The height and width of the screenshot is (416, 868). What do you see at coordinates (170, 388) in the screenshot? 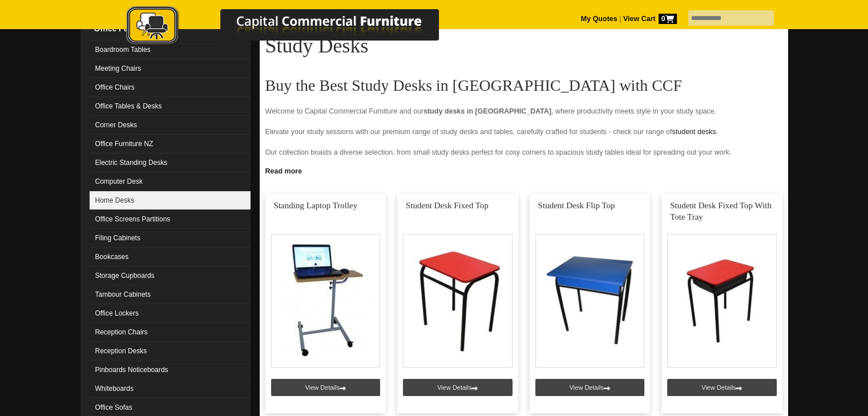
I see `a: Whiteboards` at bounding box center [170, 388].